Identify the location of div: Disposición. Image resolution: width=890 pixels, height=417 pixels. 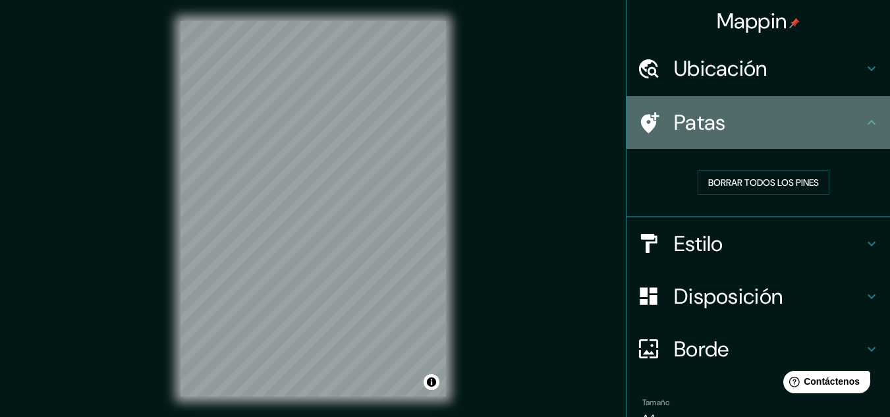
(758, 296).